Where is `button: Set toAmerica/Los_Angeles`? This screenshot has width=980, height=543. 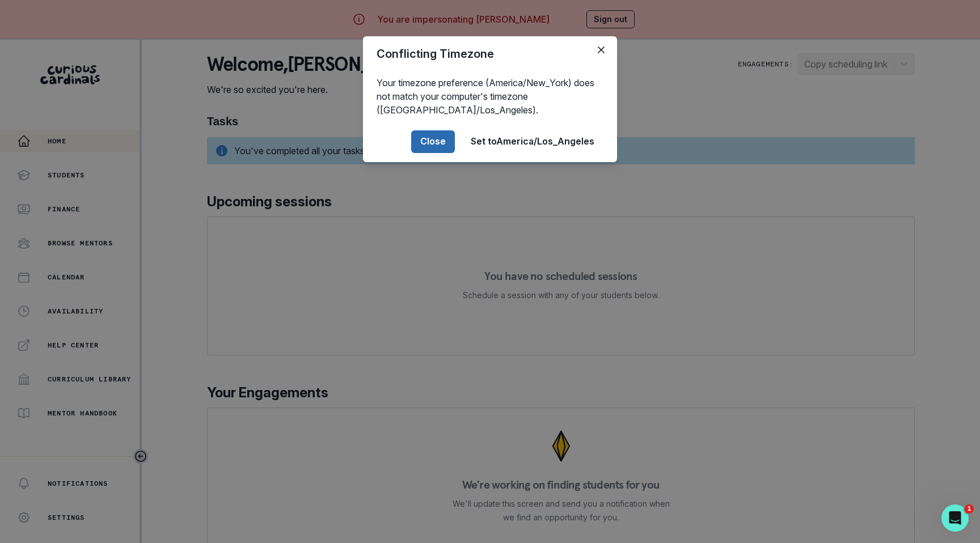
button: Set toAmerica/Los_Angeles is located at coordinates (532, 142).